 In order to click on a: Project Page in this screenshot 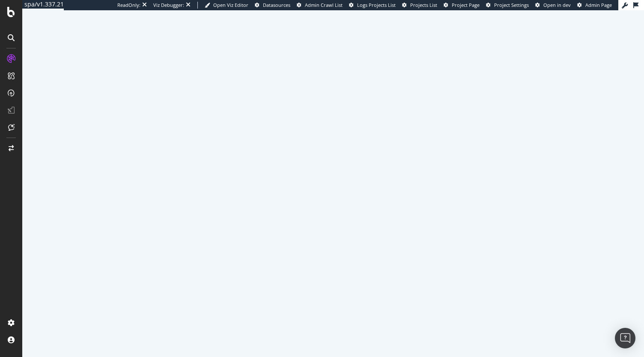, I will do `click(462, 5)`.